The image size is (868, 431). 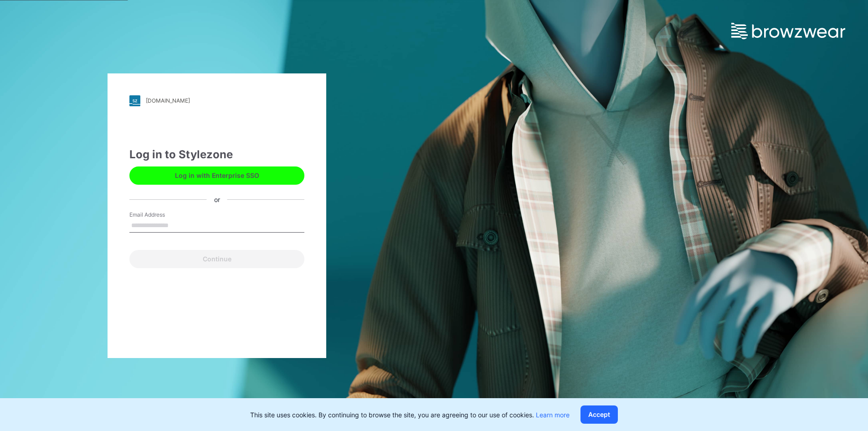 I want to click on a: Learn more, so click(x=553, y=415).